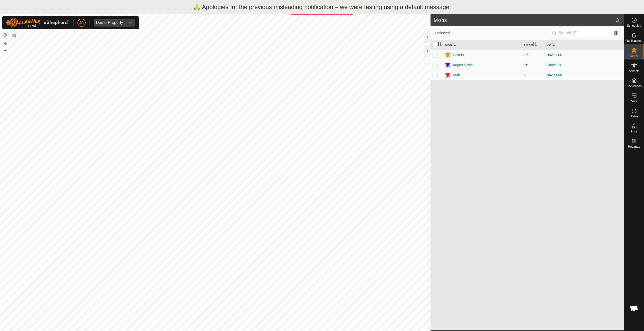 The image size is (644, 331). What do you see at coordinates (634, 56) in the screenshot?
I see `span: Mobs` at bounding box center [634, 56].